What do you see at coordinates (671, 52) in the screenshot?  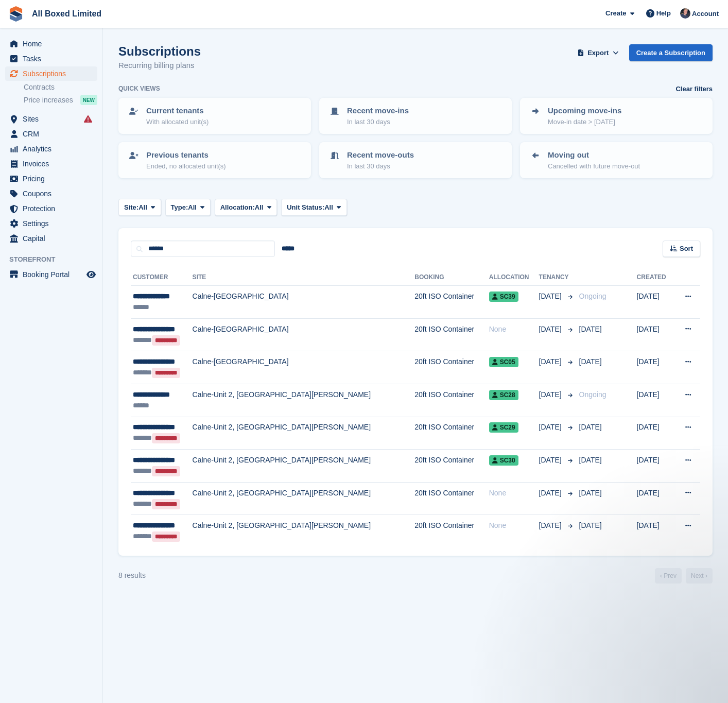 I see `a: Create a Subscription` at bounding box center [671, 52].